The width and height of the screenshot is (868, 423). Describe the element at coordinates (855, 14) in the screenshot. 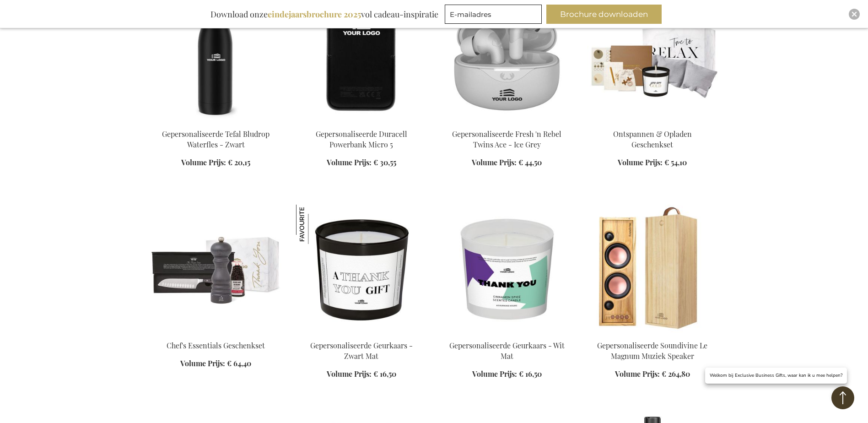

I see `div: Close` at that location.